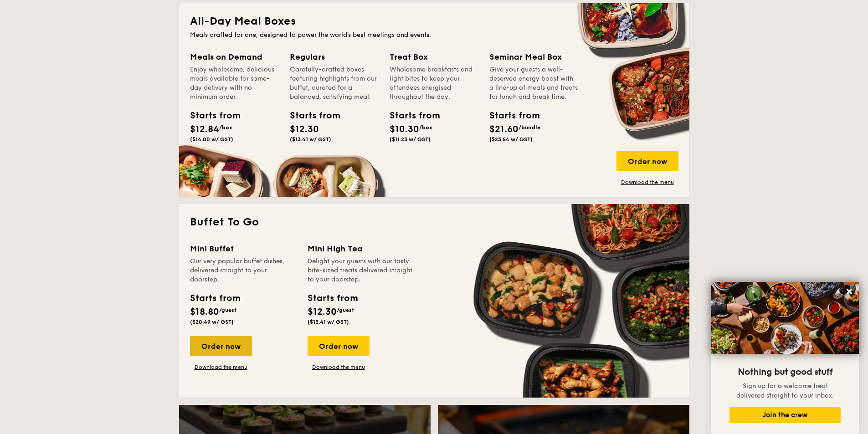  I want to click on div: Enjoy wholesome, delicious meals available for same-day delivery with no minimum order., so click(234, 84).